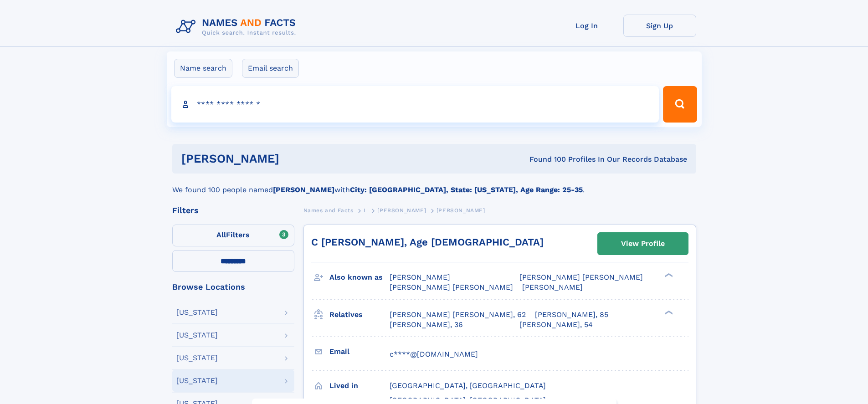  I want to click on h3: Email, so click(360, 351).